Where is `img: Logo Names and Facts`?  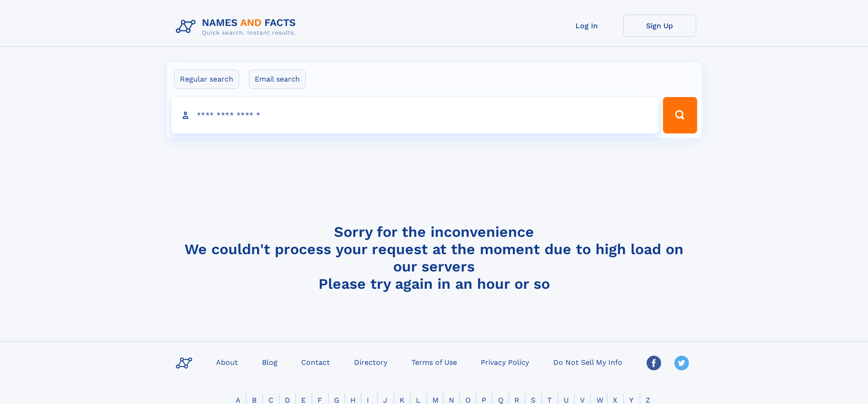 img: Logo Names and Facts is located at coordinates (238, 27).